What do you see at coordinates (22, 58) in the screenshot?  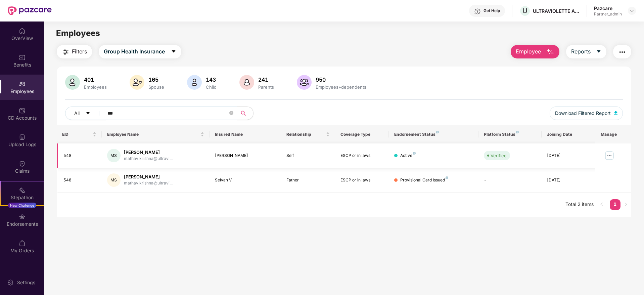 I see `img: svg+xml;base64,PHN2ZyBpZD0iQmVuZWZpdHMiIHhtbG5zPSJodHRwOi8vd3d3LnczLm9yZy8yMDAwL3N2ZyIgd2lkdGg9Ij...` at bounding box center [22, 58].